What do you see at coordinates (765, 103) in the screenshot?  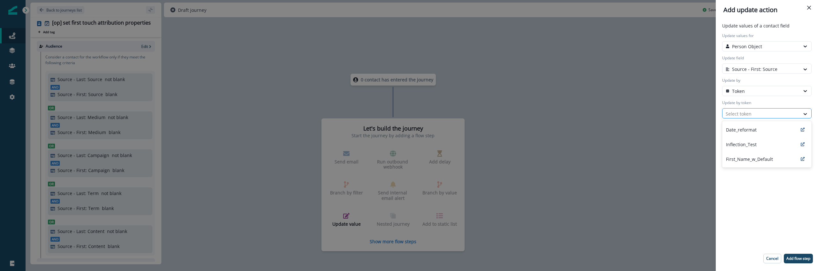 I see `label: Update by token` at bounding box center [765, 103].